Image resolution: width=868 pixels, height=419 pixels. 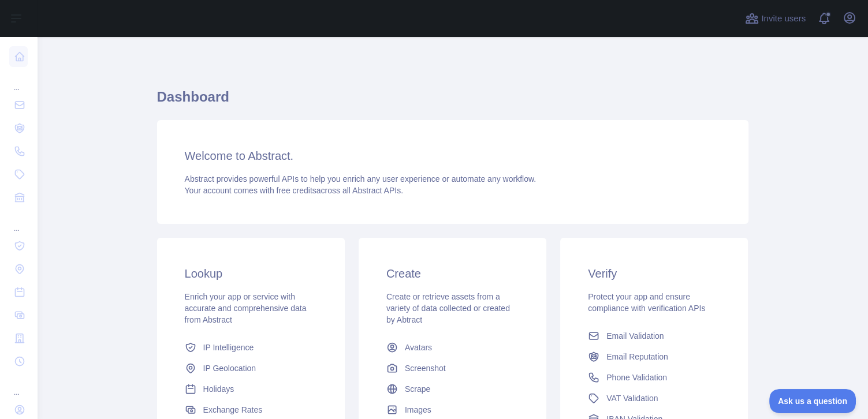 What do you see at coordinates (360, 179) in the screenshot?
I see `span: Abstract provides powerful APIs to help you enrich any user experience or automate any workflow.` at bounding box center [360, 179].